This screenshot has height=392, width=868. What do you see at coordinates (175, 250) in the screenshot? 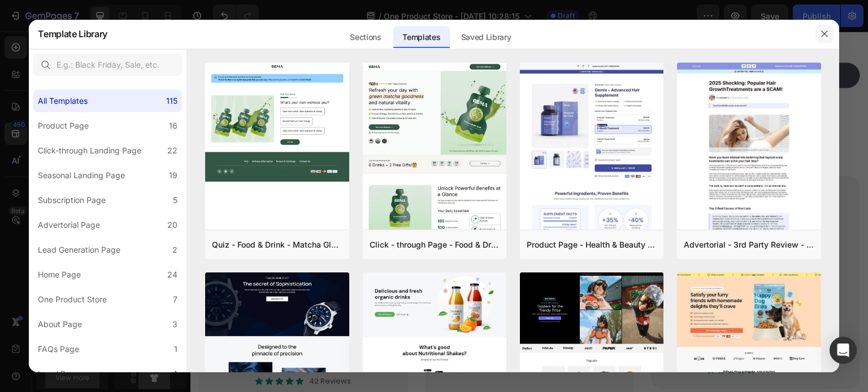
I see `div: 2` at bounding box center [175, 250].